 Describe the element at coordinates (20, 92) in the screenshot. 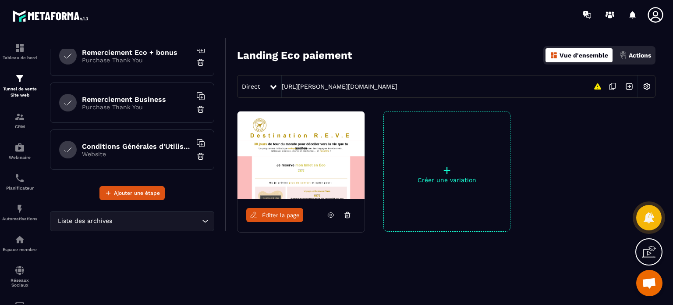

I see `p: Tunnel de vente Site web` at that location.